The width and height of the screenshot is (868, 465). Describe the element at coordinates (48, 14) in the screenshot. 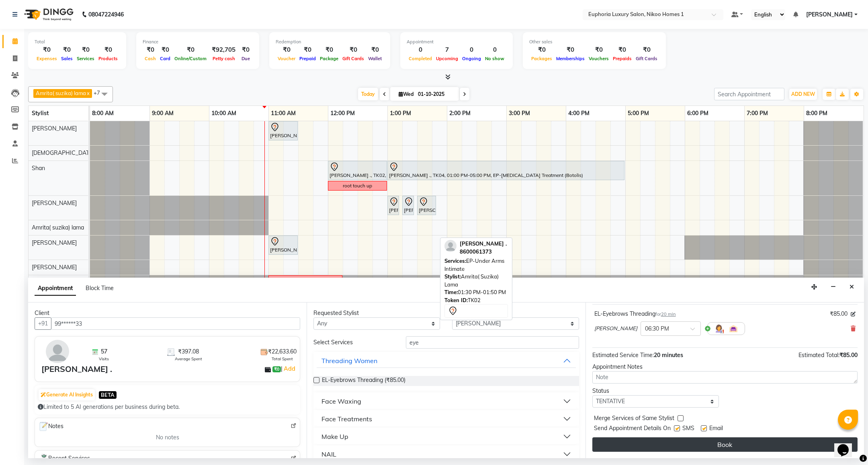

I see `img: logo` at that location.